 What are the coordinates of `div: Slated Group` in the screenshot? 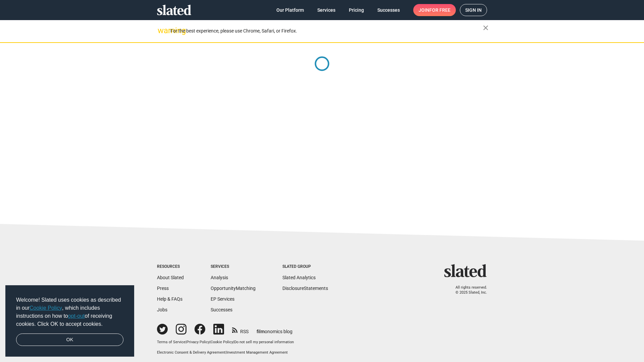 It's located at (305, 267).